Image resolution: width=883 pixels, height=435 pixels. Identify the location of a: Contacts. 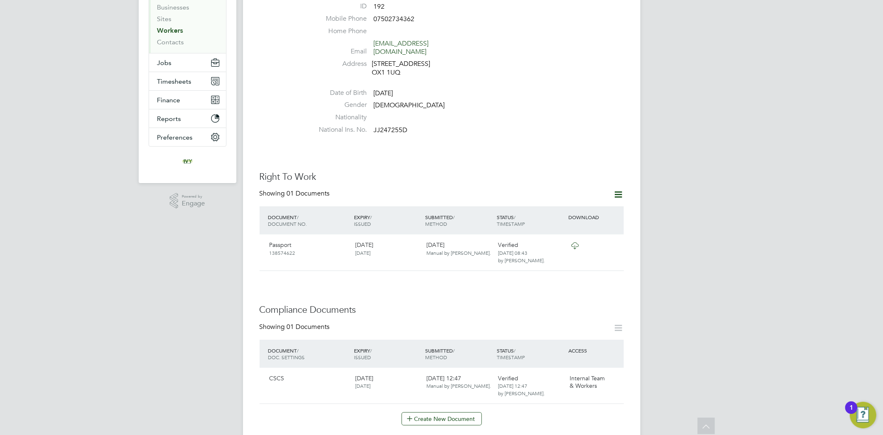
(171, 42).